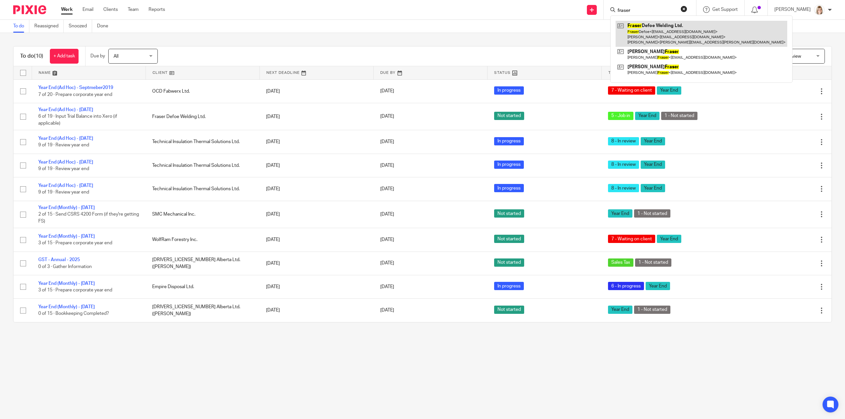 The image size is (845, 419). Describe the element at coordinates (75, 95) in the screenshot. I see `span: 7 of 20 · Prepare corporate year end` at that location.